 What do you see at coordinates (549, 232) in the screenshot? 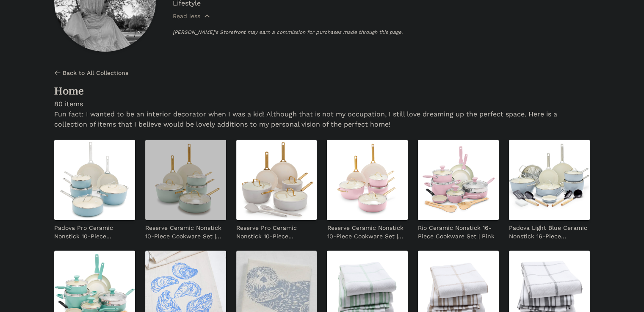
I see `p: Padova Light Blue Ceramic Nonstick 16-Piece Cookware Set` at bounding box center [549, 232].